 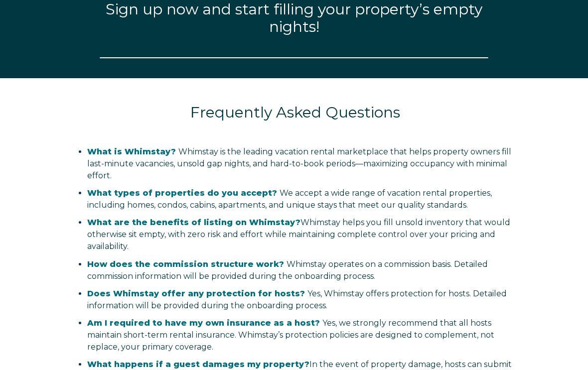 What do you see at coordinates (298, 234) in the screenshot?
I see `span: Whimstay helps you fill unsold inventory that would otherwise sit empty, with zero risk and effor...` at bounding box center [298, 234].